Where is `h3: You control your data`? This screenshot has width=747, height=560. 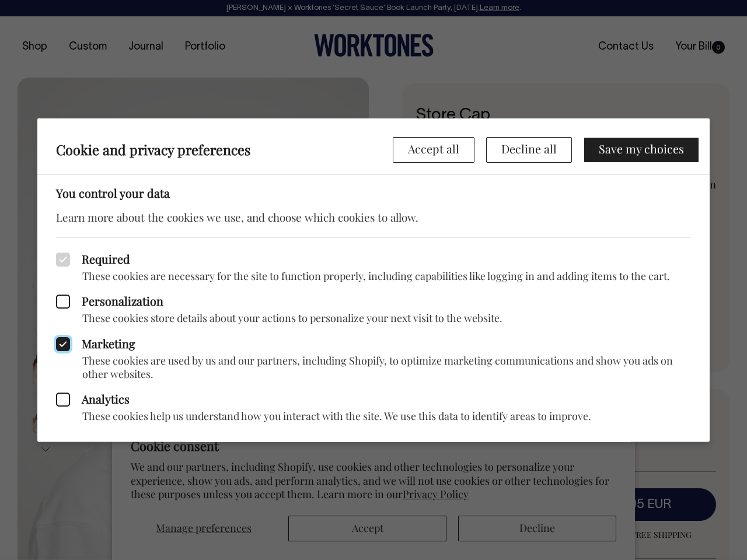 h3: You control your data is located at coordinates (374, 193).